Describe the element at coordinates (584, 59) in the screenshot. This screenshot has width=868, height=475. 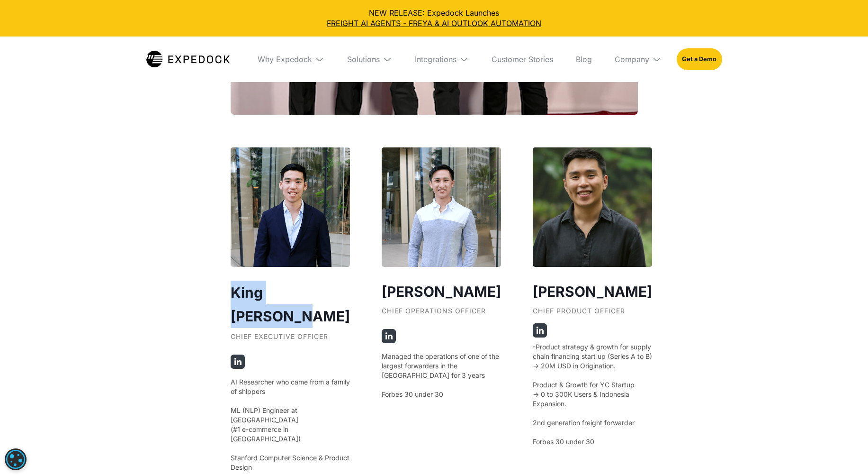
I see `a: Blog` at that location.